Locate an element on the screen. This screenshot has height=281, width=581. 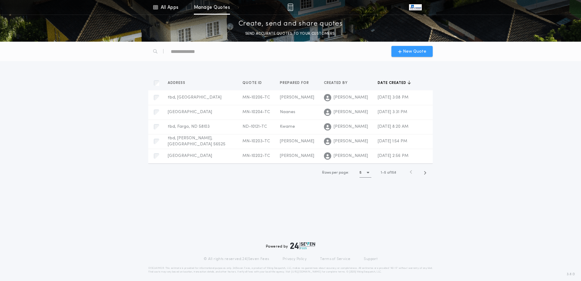
span: Created by is located at coordinates (336, 83).